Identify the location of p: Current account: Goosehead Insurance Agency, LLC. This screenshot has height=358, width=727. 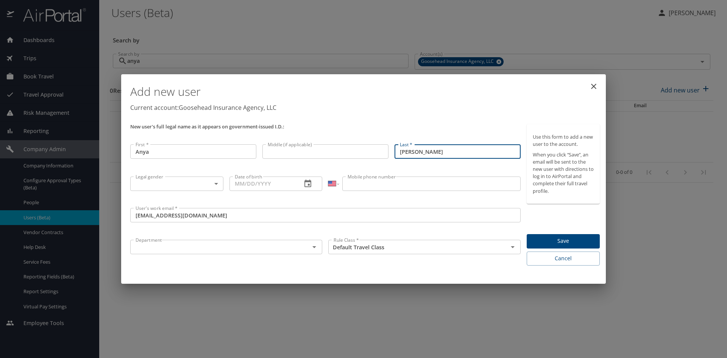
(365, 107).